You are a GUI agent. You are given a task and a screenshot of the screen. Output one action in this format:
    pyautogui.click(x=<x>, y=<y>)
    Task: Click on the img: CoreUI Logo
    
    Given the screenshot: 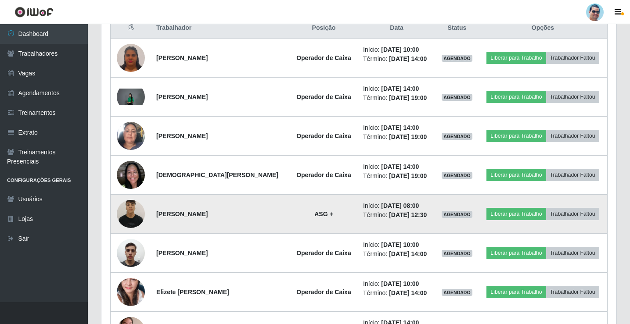 What is the action you would take?
    pyautogui.click(x=34, y=12)
    